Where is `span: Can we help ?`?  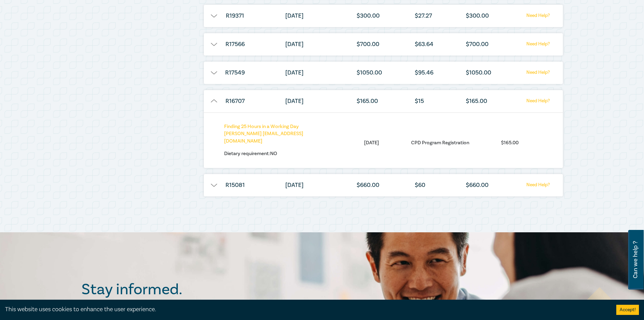
span: Can we help ? is located at coordinates (635, 260).